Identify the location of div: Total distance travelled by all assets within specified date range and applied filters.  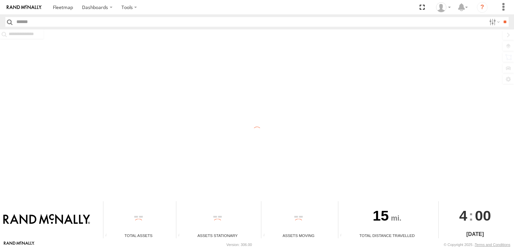
(343, 236).